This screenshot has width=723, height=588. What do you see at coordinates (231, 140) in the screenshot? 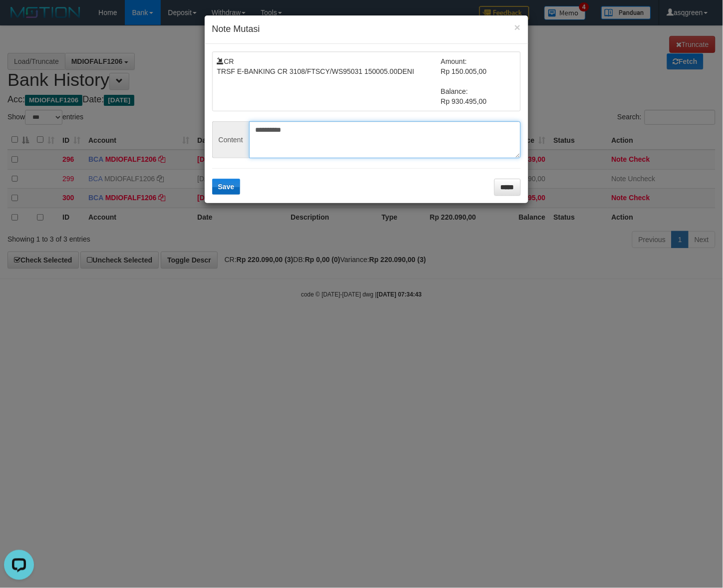
I see `span: Content` at bounding box center [231, 140].